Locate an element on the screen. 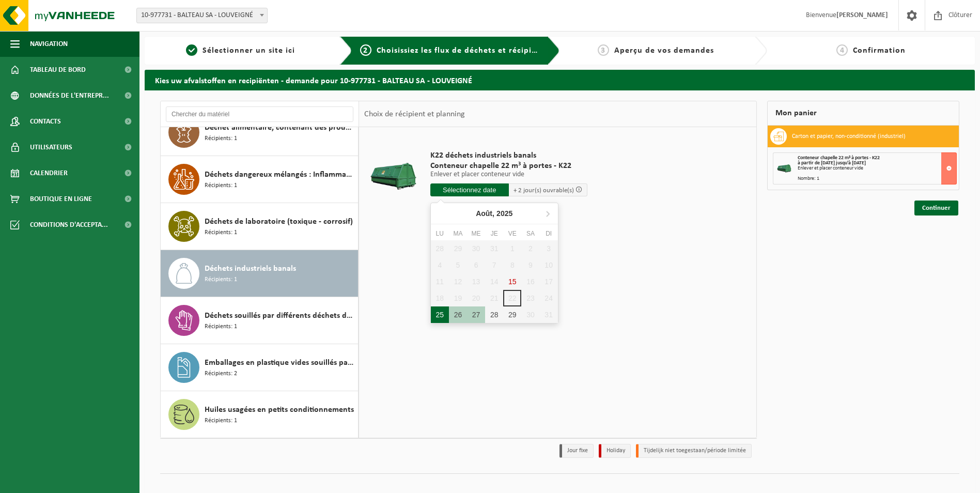 Image resolution: width=980 pixels, height=493 pixels. div: Ve is located at coordinates (512, 234).